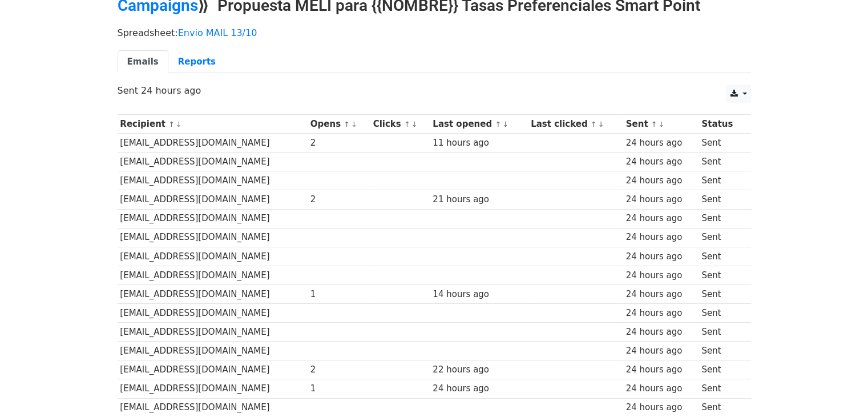  Describe the element at coordinates (840, 390) in the screenshot. I see `div: Widget de chat` at that location.